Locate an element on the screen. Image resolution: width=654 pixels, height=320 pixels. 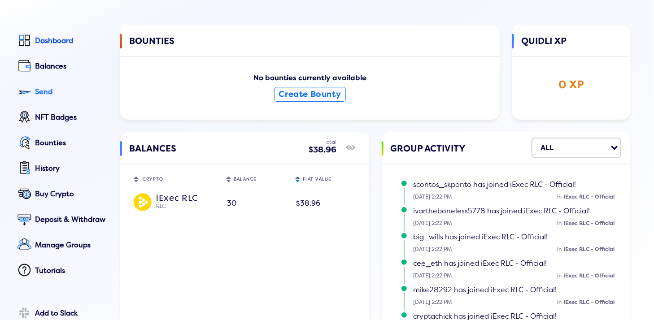
a: History is located at coordinates (61, 169).